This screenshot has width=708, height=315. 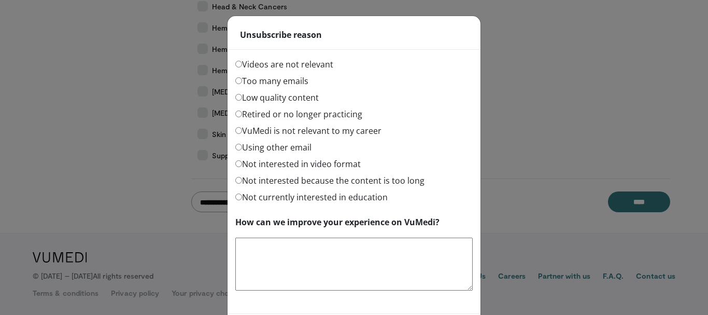 I want to click on label: Too many emails, so click(x=272, y=81).